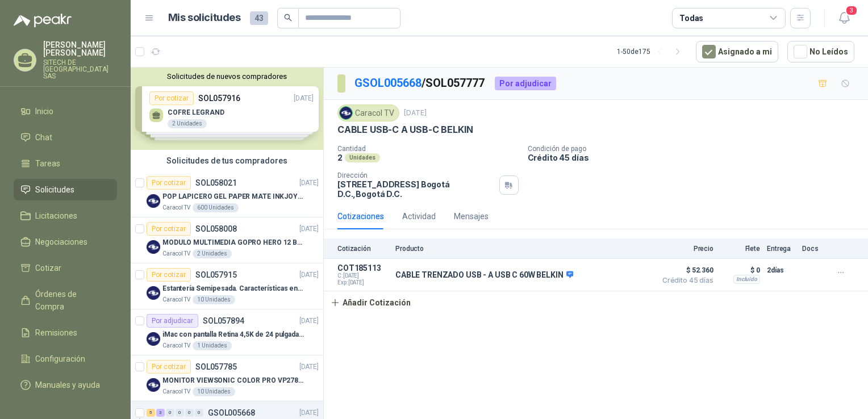 This screenshot has height=419, width=868. I want to click on p: Estantería Semipesada. Características en el adjunto, so click(233, 289).